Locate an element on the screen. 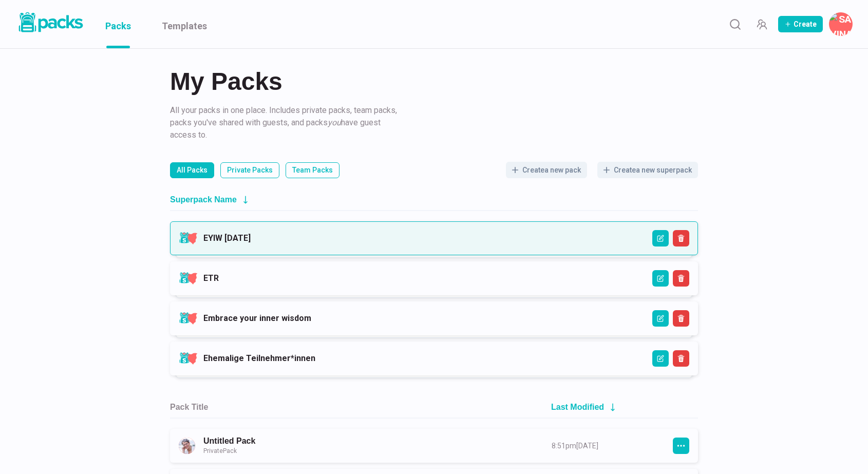 The image size is (868, 474). button: Create Pack is located at coordinates (800, 25).